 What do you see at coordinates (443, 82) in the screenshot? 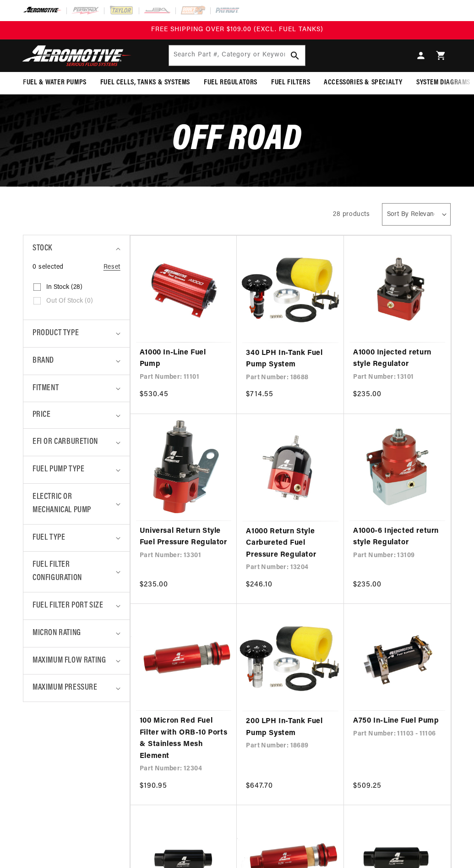
I see `span: System Diagrams` at bounding box center [443, 82].